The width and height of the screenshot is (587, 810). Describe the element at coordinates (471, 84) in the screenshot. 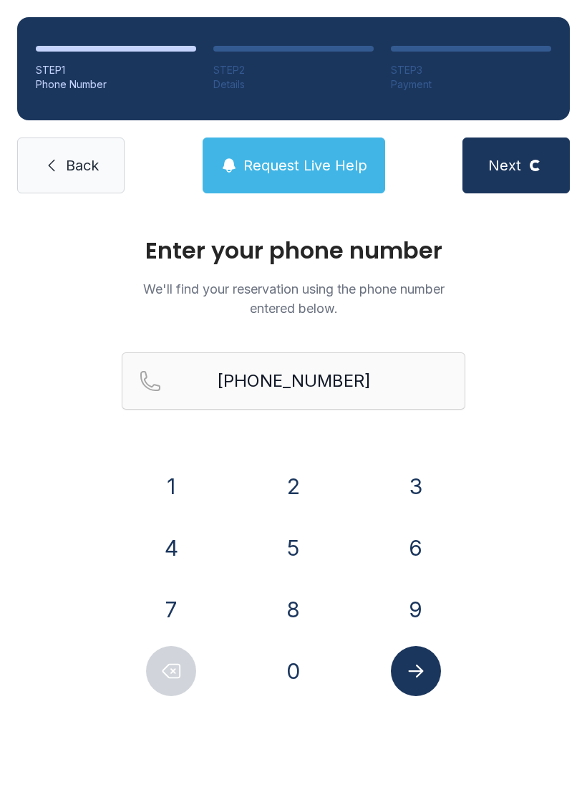

I see `div: Payment` at that location.